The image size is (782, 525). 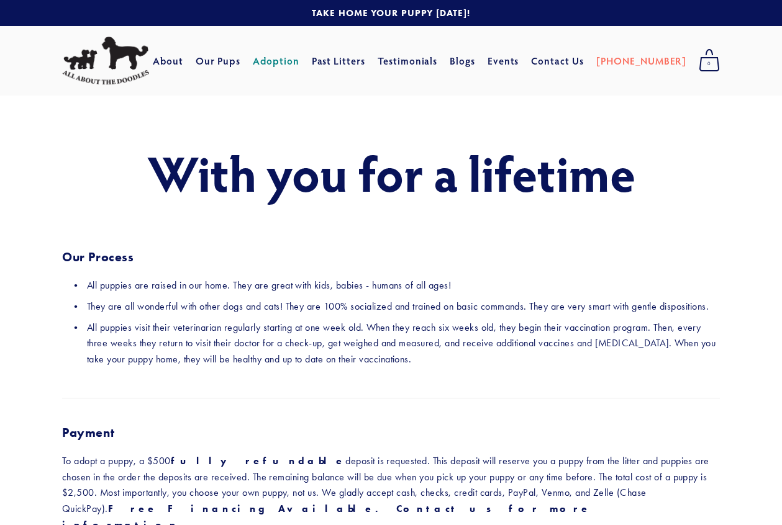 What do you see at coordinates (709, 61) in the screenshot?
I see `a: 0 items in cart` at bounding box center [709, 61].